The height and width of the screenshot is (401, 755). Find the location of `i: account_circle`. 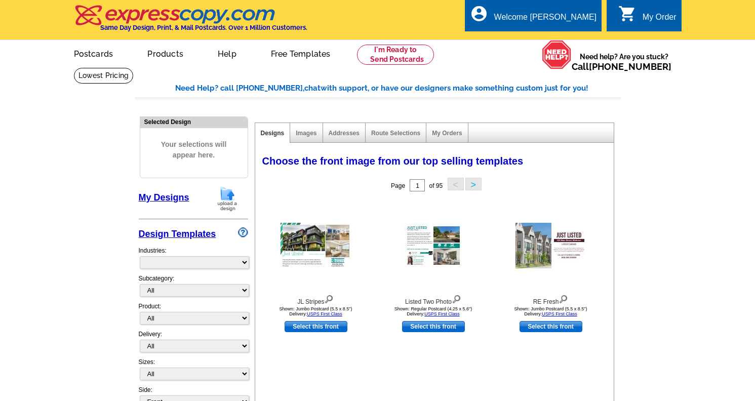

i: account_circle is located at coordinates (479, 14).